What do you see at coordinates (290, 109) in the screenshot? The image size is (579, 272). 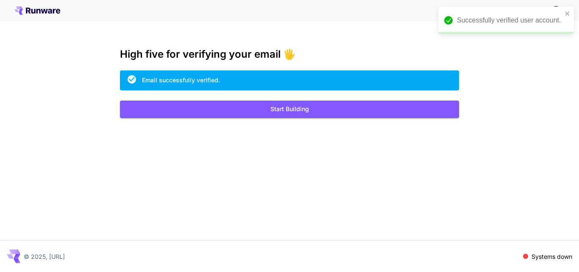 I see `button: Start Building` at bounding box center [290, 109].